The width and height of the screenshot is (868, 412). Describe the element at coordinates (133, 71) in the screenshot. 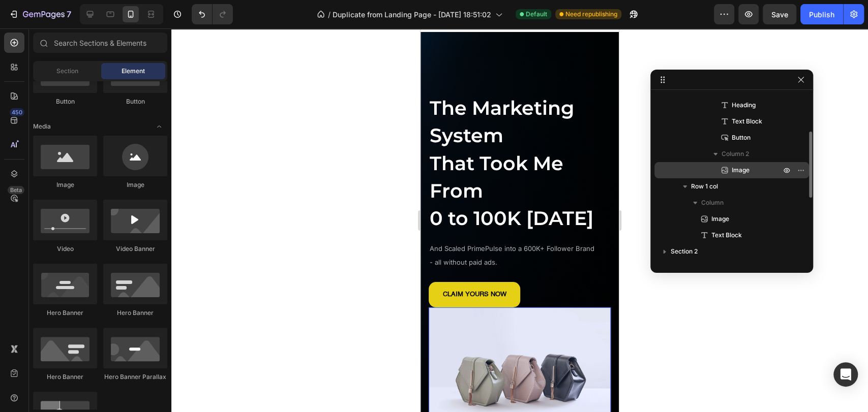

I see `span: Element` at that location.